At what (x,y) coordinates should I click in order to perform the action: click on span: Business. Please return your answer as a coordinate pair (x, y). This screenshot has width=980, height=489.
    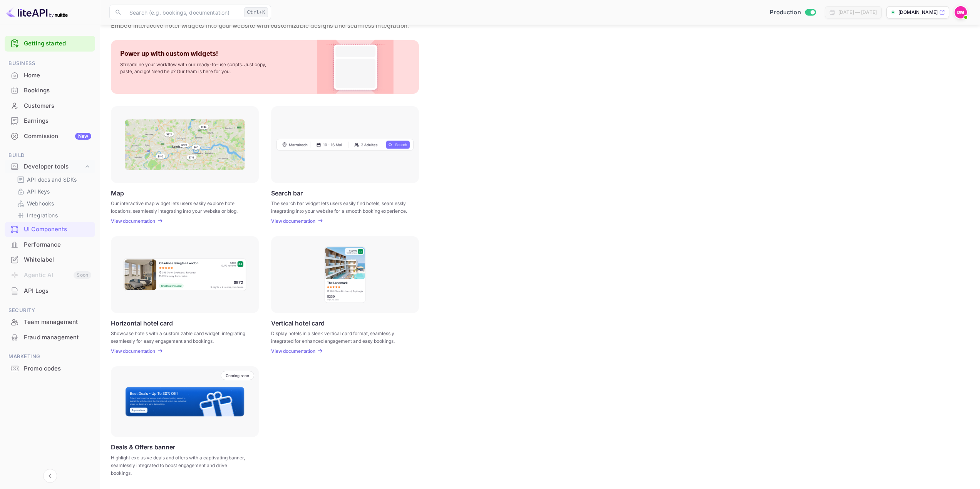
    Looking at the image, I should click on (50, 64).